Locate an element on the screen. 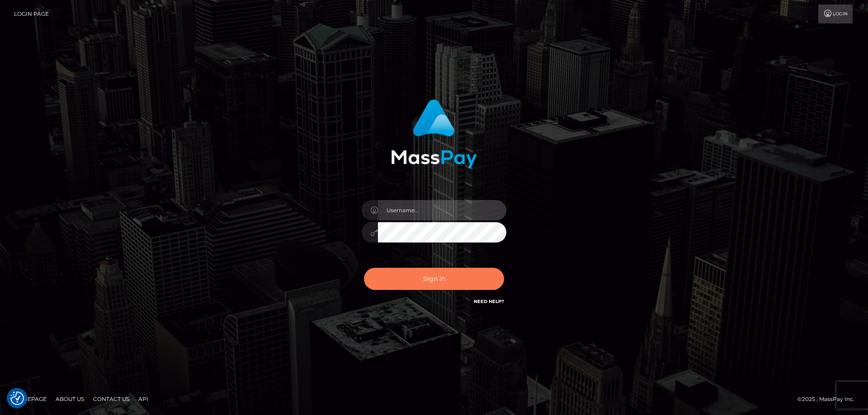  a: Homepage is located at coordinates (30, 399).